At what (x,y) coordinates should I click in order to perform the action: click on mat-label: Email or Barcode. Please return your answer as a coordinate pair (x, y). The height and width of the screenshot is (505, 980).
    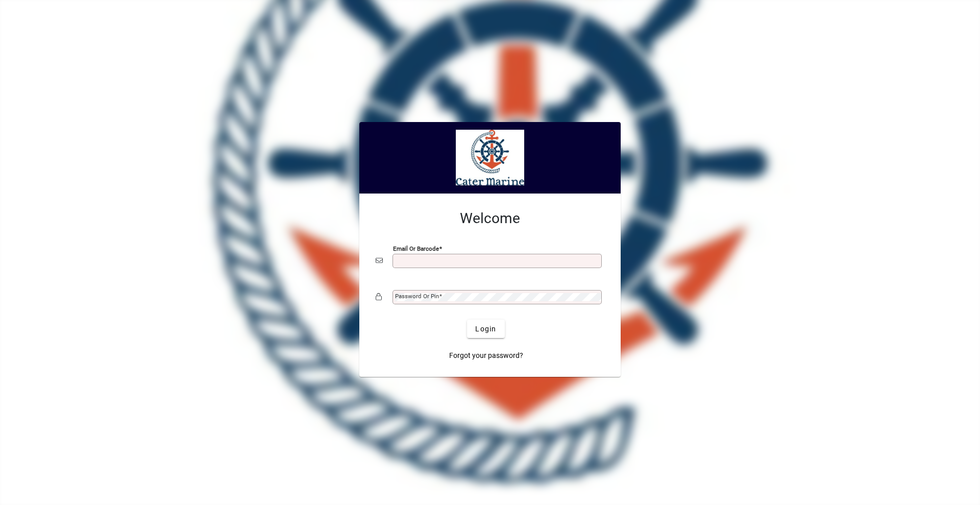
    Looking at the image, I should click on (416, 249).